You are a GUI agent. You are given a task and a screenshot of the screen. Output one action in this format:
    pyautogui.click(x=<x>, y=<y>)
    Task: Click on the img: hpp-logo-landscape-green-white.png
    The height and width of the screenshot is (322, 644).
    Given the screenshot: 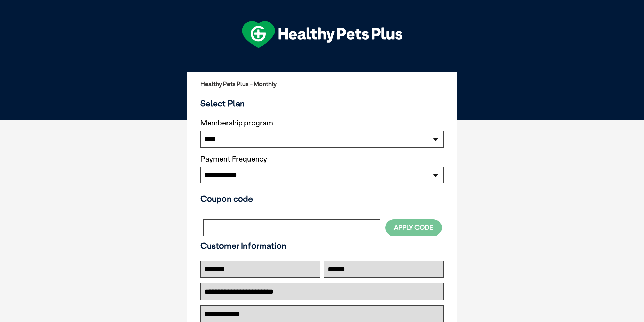 What is the action you would take?
    pyautogui.click(x=322, y=34)
    